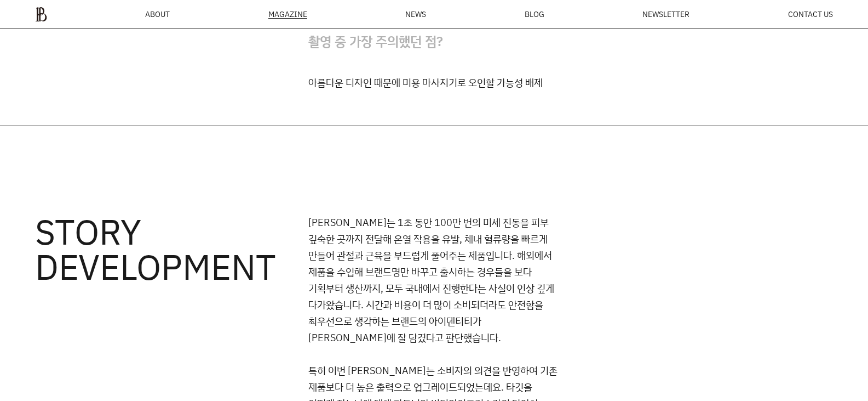  What do you see at coordinates (810, 15) in the screenshot?
I see `a: CONTACT US` at bounding box center [810, 15].